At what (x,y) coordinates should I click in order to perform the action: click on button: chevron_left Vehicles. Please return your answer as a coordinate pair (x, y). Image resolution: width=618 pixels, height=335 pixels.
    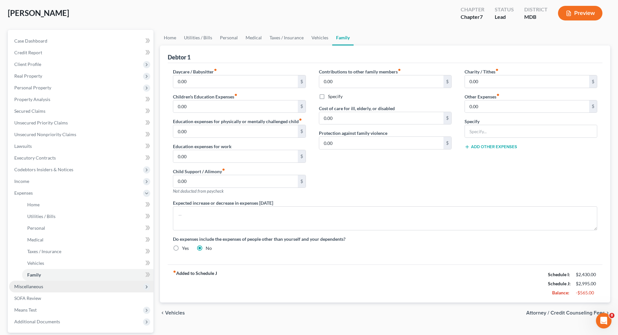
    Looking at the image, I should click on (172, 312).